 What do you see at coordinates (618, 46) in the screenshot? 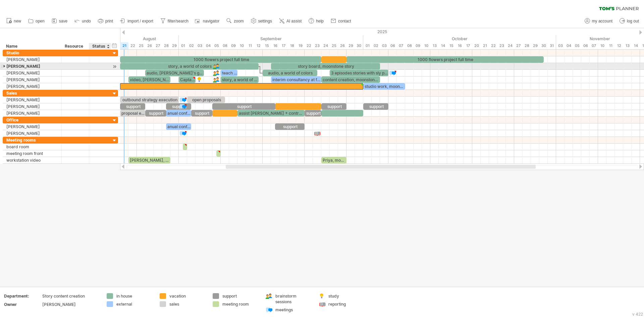
I see `div: Wednesday, 12 November 2025` at bounding box center [618, 46].